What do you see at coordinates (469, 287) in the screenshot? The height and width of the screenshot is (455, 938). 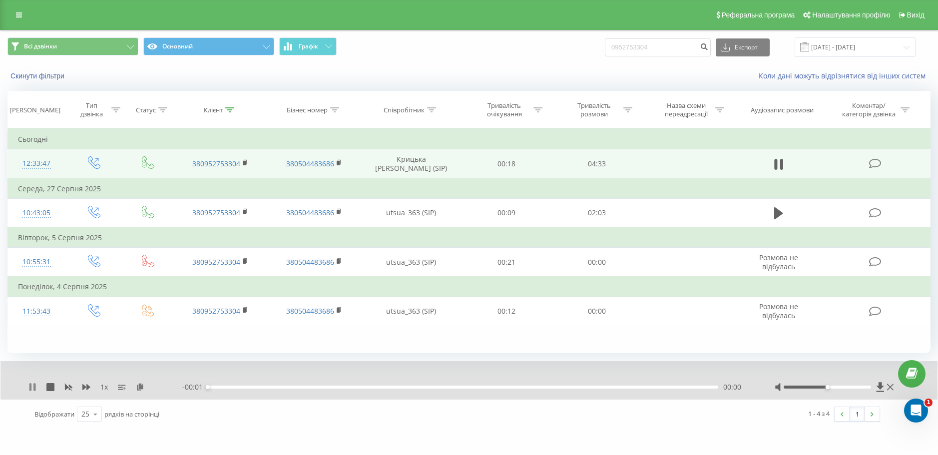 I see `td: Понеділок, 4 Серпня 2025` at bounding box center [469, 287].